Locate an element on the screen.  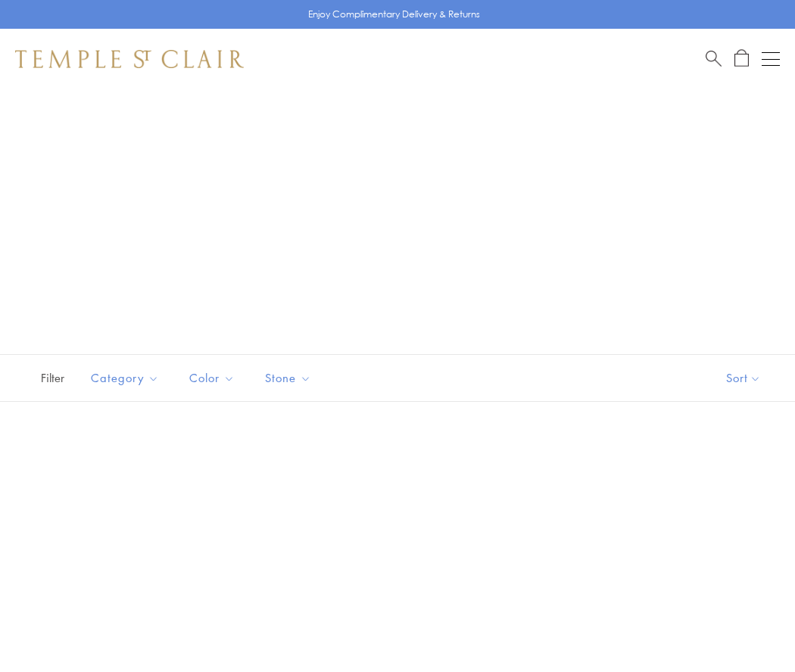
button: Show sort by is located at coordinates (743, 378).